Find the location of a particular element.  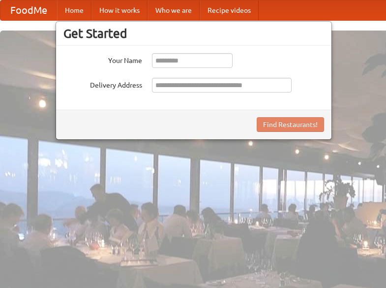

a: How it works is located at coordinates (120, 10).